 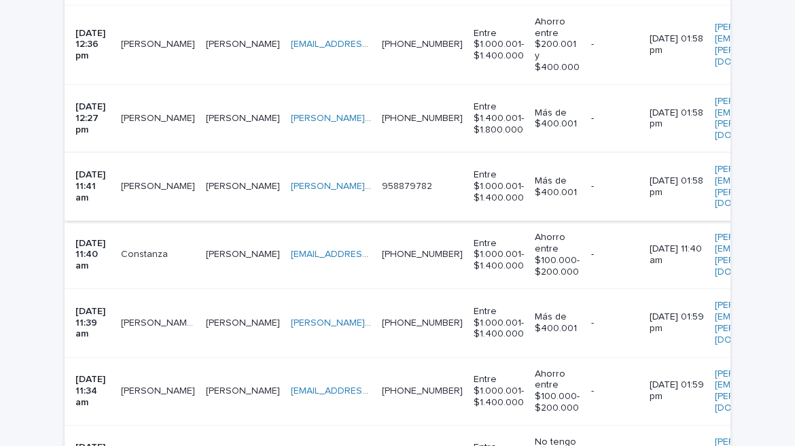 What do you see at coordinates (244, 117) in the screenshot?
I see `p: Godoy Bolvaran` at bounding box center [244, 117].